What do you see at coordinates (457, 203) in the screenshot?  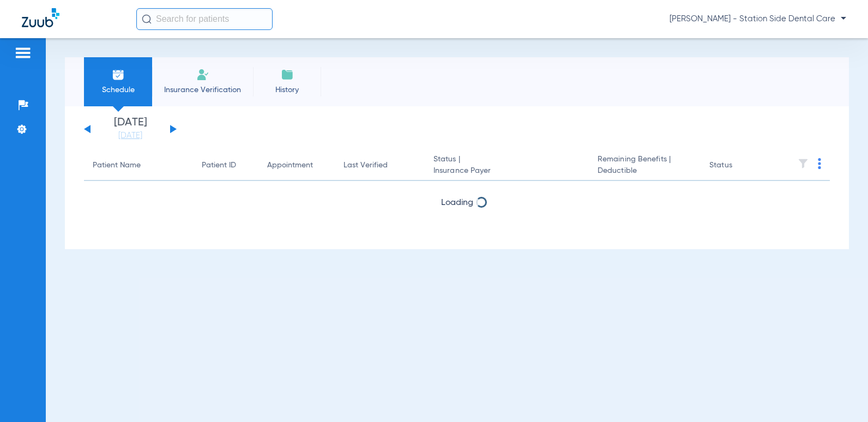 I see `span: Loading` at bounding box center [457, 203].